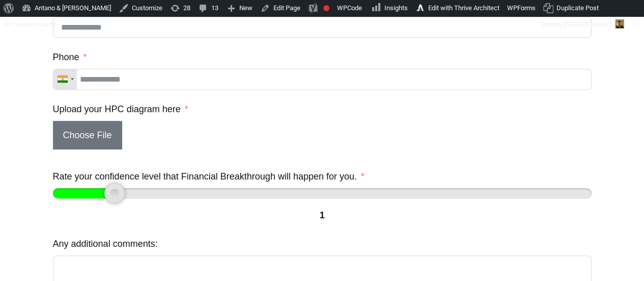  Describe the element at coordinates (584, 25) in the screenshot. I see `a: Howdy,` at that location.